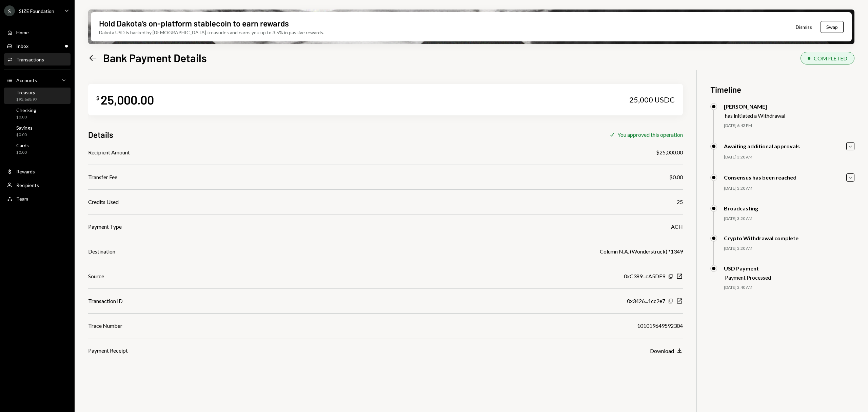 The width and height of the screenshot is (868, 412). I want to click on div: USD Payment, so click(747, 268).